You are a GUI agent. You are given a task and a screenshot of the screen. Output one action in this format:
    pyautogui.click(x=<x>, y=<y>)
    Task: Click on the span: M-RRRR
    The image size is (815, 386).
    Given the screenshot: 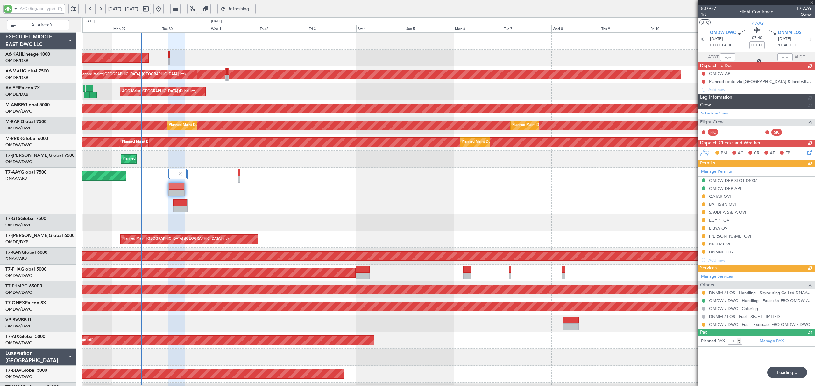 What is the action you would take?
    pyautogui.click(x=14, y=139)
    